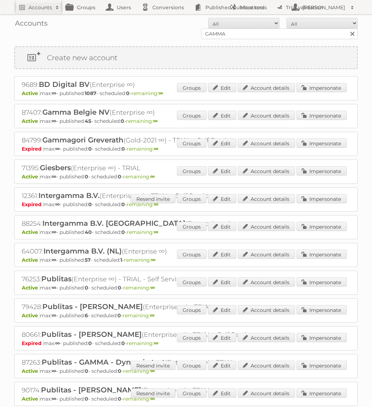 This screenshot has height=407, width=372. What do you see at coordinates (146, 334) in the screenshot?
I see `h2: 80661: (Enterprise ∞) - TRIAL - Self Service` at bounding box center [146, 334].